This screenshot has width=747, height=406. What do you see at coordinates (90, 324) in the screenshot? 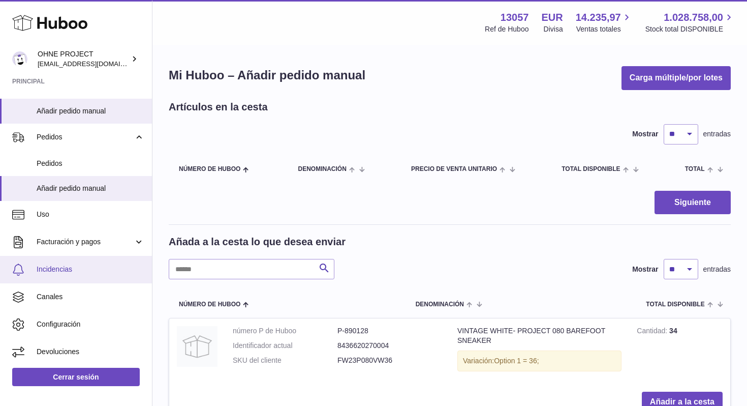
I see `span: Configuración` at bounding box center [90, 324].